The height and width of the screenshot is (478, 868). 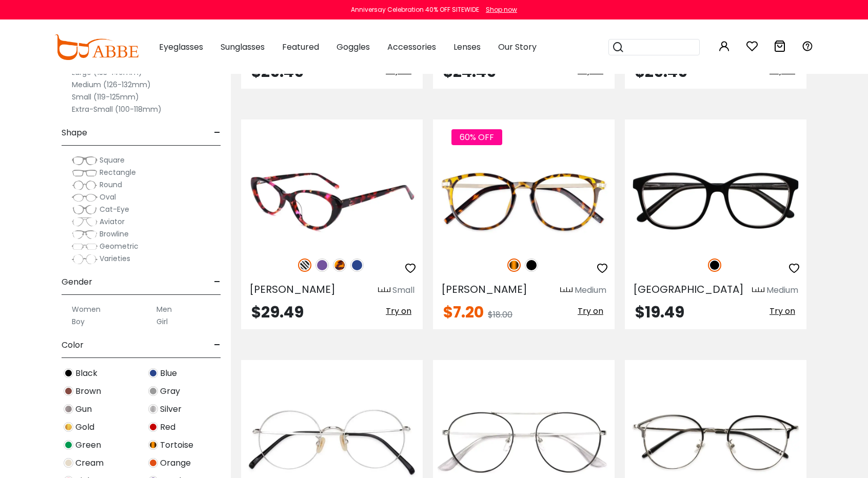 I want to click on img: Round.png, so click(x=84, y=185).